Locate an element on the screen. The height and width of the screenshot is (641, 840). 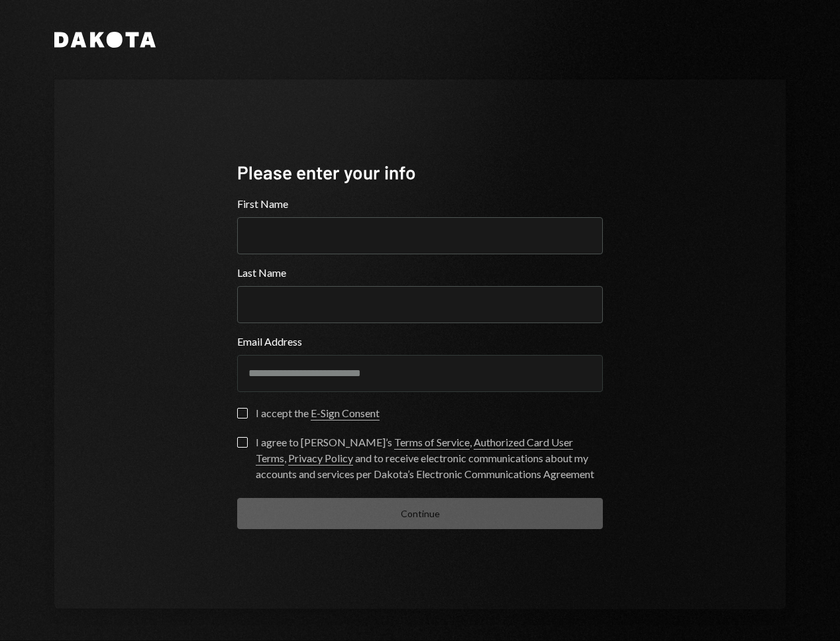
button: I accept the E-Sign Consent is located at coordinates (242, 413).